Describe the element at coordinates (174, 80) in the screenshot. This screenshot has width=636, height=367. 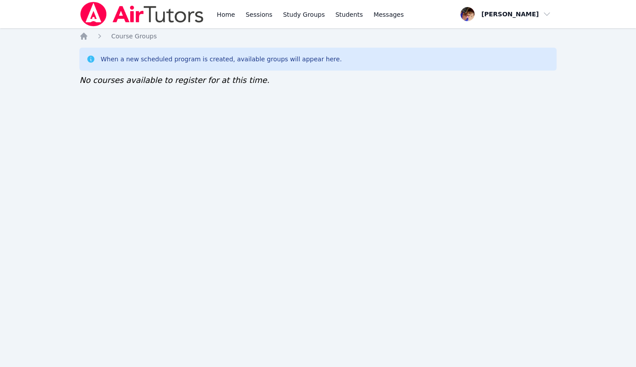
I see `span: No courses available to register for at this time.` at that location.